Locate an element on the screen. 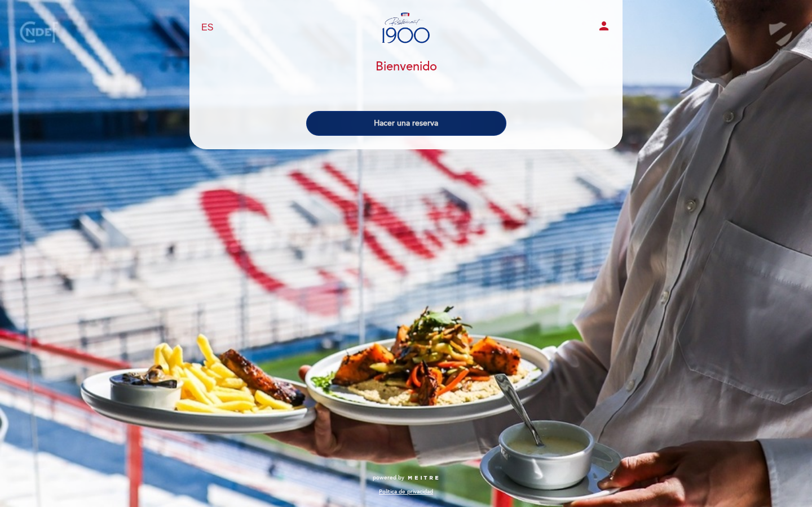 The image size is (812, 507). h1: Bienvenido is located at coordinates (406, 67).